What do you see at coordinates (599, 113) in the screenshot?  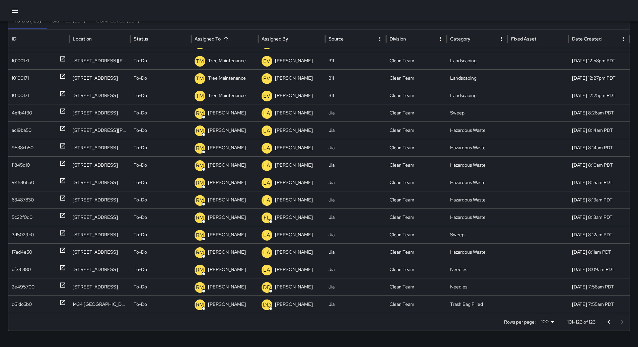 I see `div: 10/15/2025, 8:26am PDT` at bounding box center [599, 113].